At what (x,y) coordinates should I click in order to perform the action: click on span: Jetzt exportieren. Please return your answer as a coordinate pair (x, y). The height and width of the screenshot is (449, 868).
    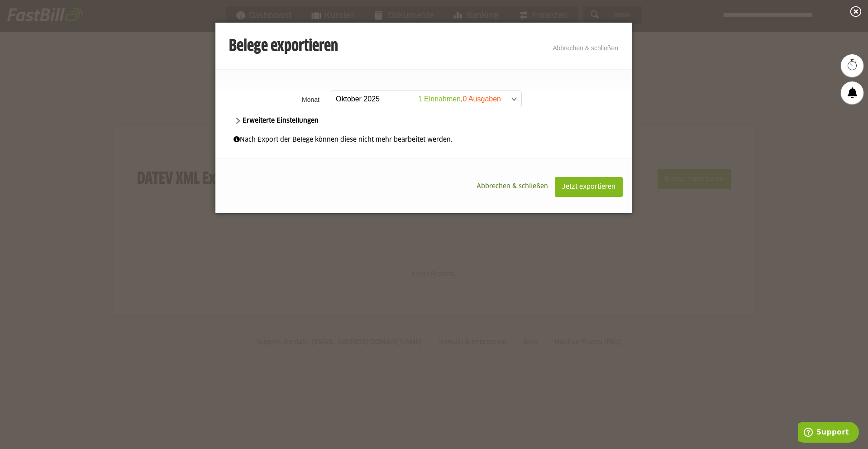
    Looking at the image, I should click on (589, 187).